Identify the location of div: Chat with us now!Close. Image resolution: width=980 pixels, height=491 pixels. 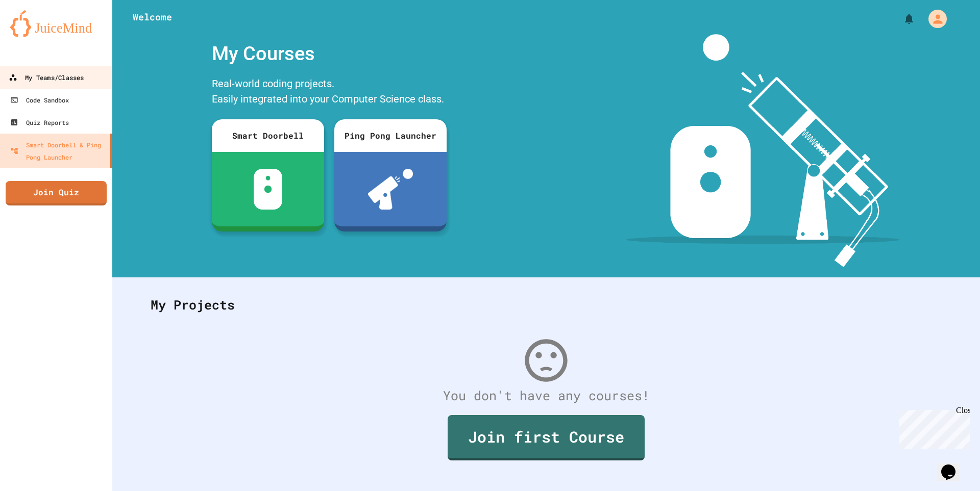
(37, 35).